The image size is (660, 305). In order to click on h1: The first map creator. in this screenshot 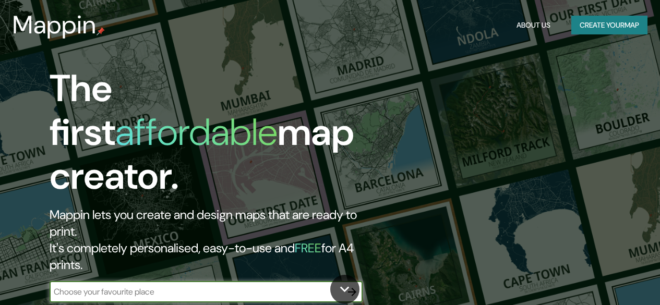, I will do `click(214, 137)`.